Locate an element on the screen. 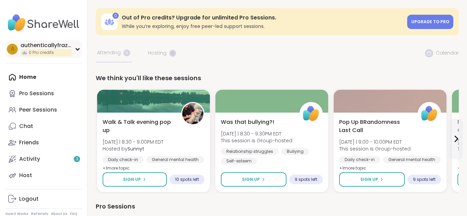 Image resolution: width=467 pixels, height=216 pixels. div: Activity is located at coordinates (29, 159).